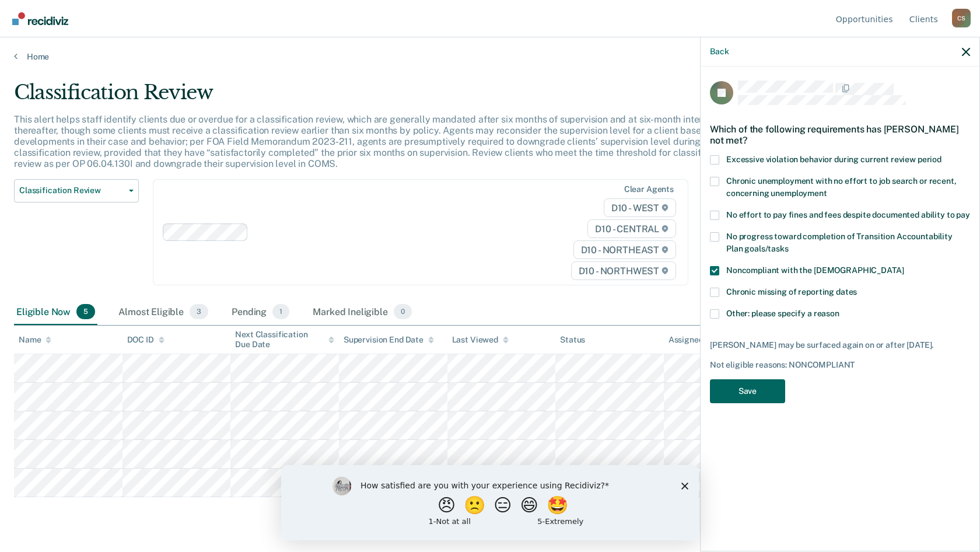  What do you see at coordinates (783, 313) in the screenshot?
I see `span: Other: please specify a reason` at bounding box center [783, 313].